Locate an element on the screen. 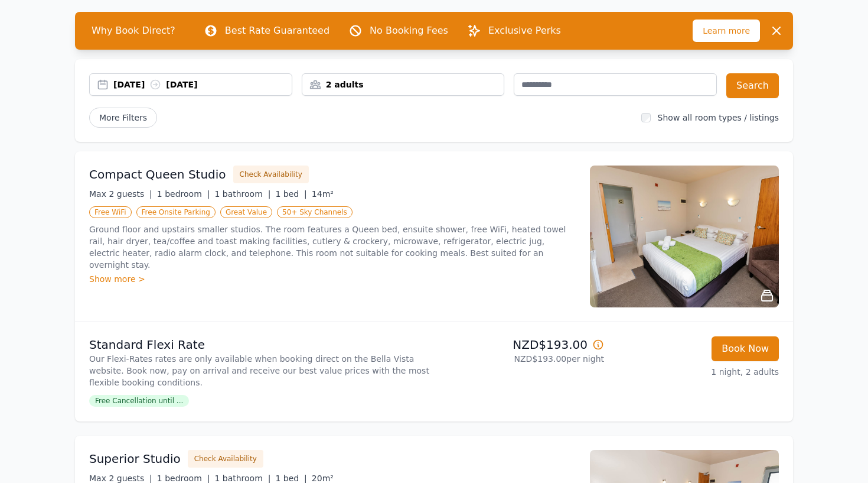  div: Show more > is located at coordinates (332, 278).